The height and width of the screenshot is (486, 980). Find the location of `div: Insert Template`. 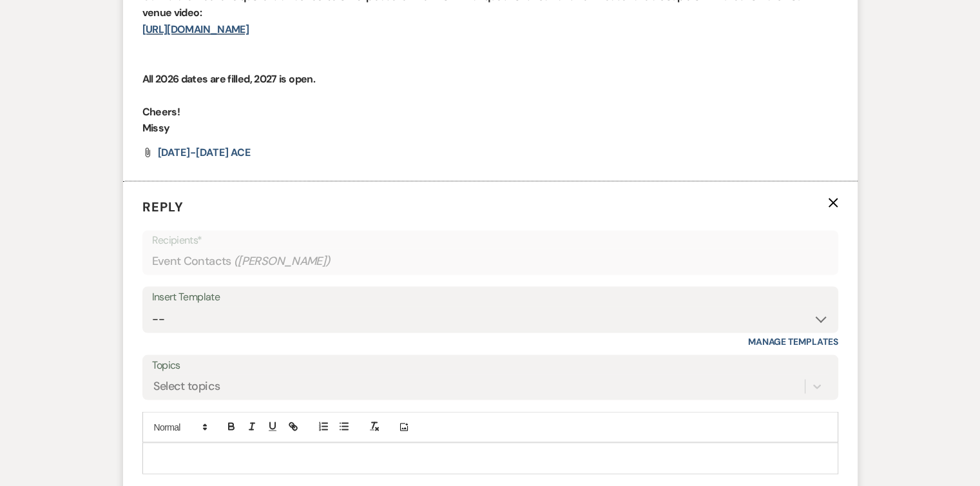

div: Insert Template is located at coordinates (491, 296).